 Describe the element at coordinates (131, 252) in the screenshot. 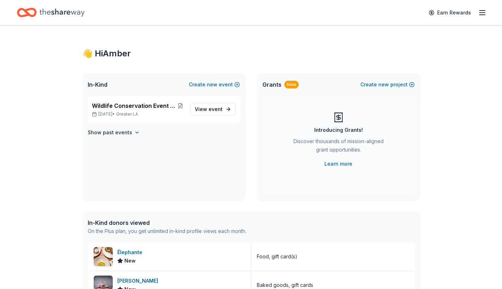

I see `div: Élephante` at that location.